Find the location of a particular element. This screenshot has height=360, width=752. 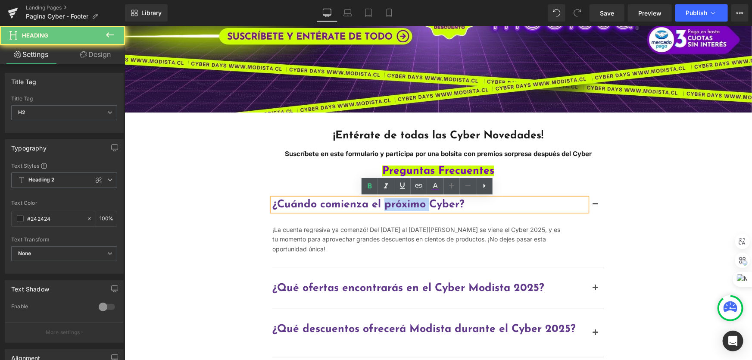

div: Enable is located at coordinates (50, 307).